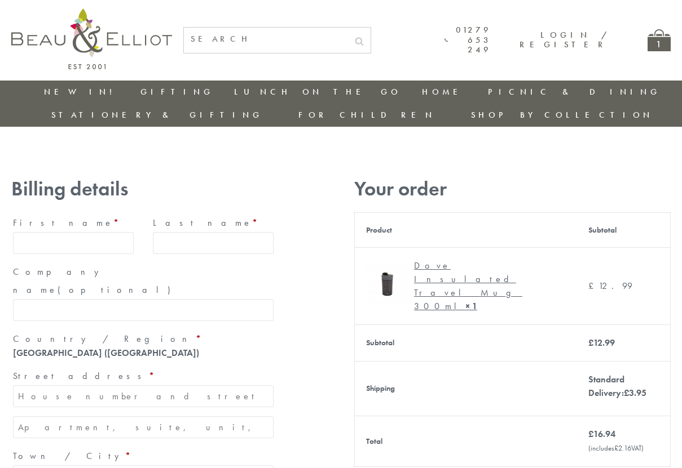 The width and height of the screenshot is (682, 468). Describe the element at coordinates (157, 115) in the screenshot. I see `a: Stationery & Gifting` at that location.